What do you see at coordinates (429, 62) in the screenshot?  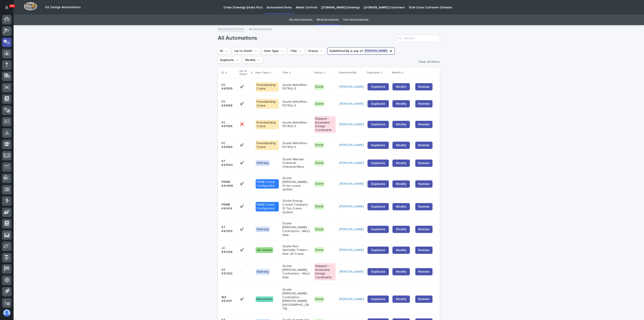 I see `span: Clear all filters` at bounding box center [429, 62].